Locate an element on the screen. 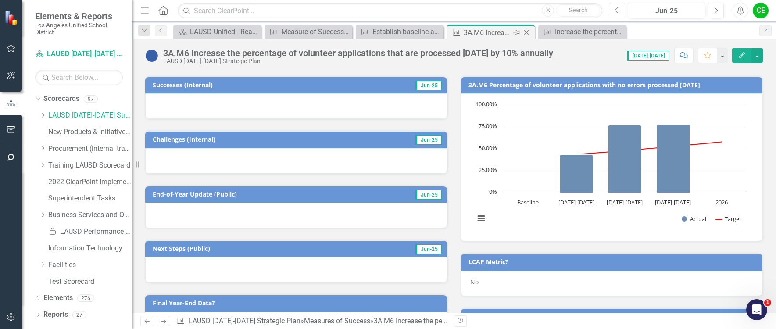 This screenshot has width=776, height=329. text: 0% is located at coordinates (493, 192).